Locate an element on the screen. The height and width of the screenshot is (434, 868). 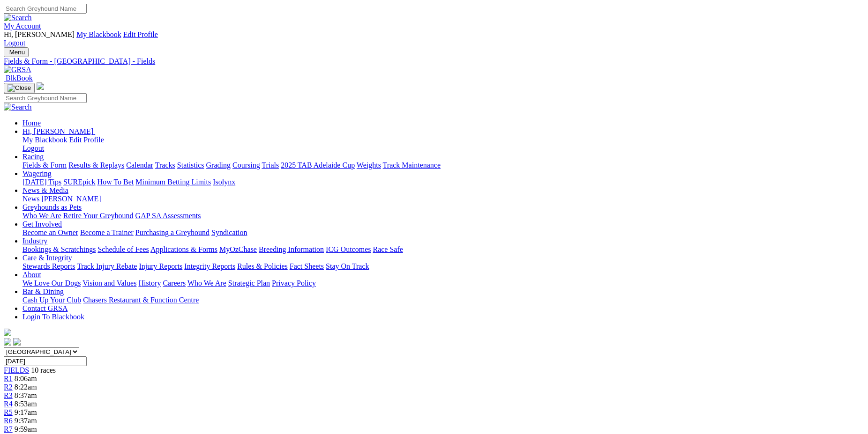
a: News is located at coordinates (31, 198).